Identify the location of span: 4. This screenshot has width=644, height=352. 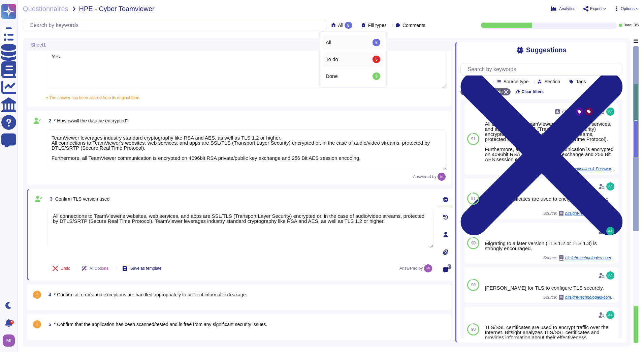
(49, 295).